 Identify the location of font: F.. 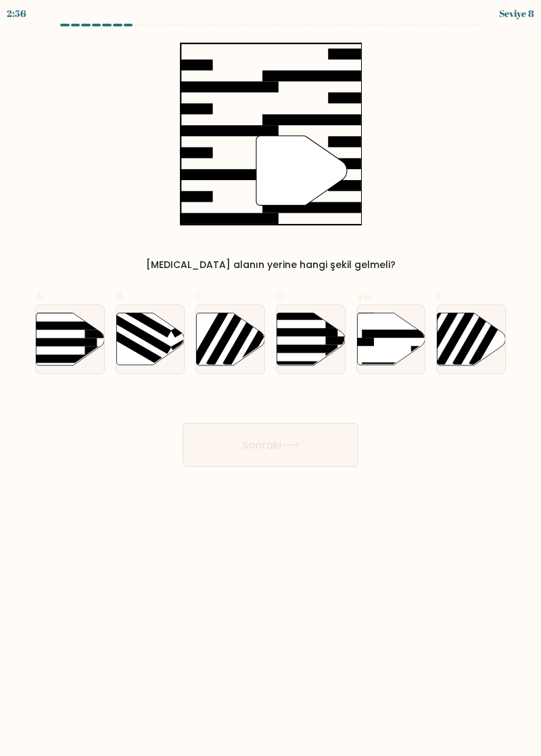
(440, 295).